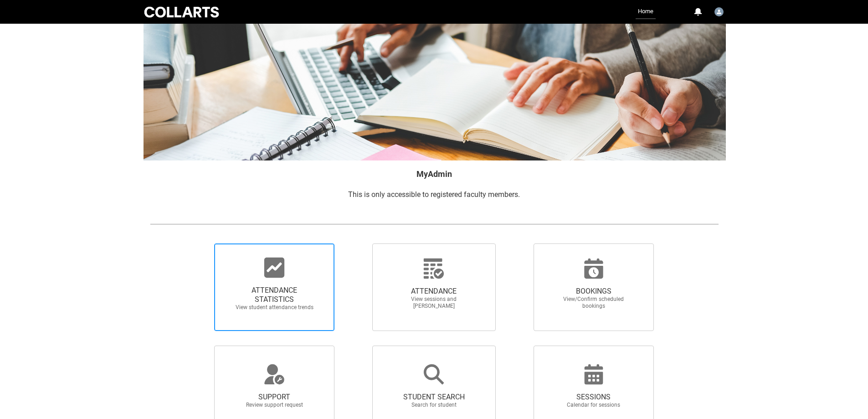 The image size is (868, 419). Describe the element at coordinates (434, 405) in the screenshot. I see `span: Search for student` at that location.